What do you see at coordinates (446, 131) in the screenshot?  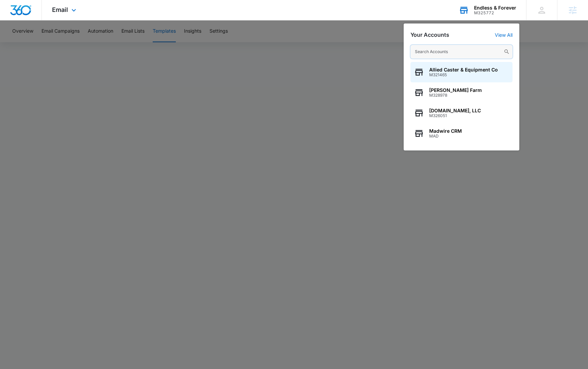 I see `span: Madwire CRM` at bounding box center [446, 131].